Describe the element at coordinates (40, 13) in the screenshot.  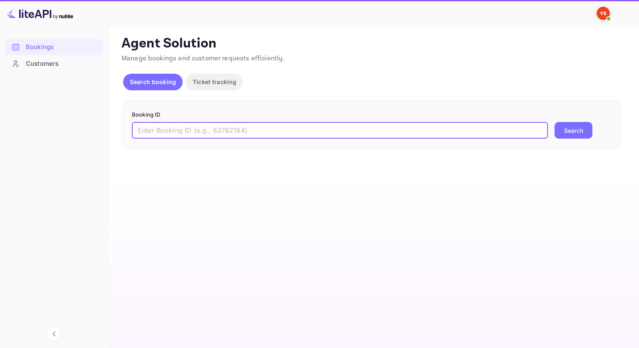
I see `img: LiteAPI logo` at that location.